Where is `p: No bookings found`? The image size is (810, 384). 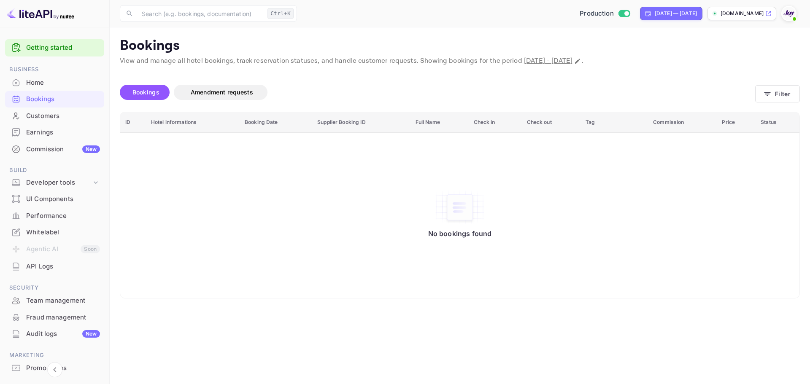 p: No bookings found is located at coordinates (460, 234).